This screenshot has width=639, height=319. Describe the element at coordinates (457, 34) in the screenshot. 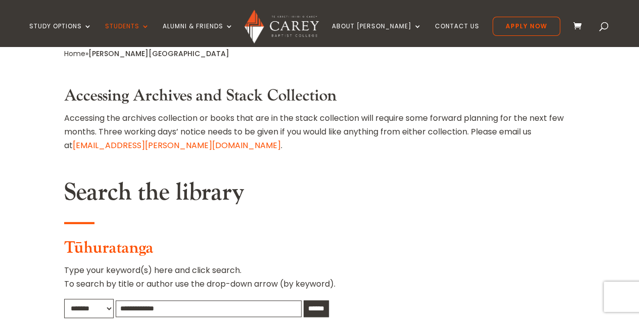

I see `a: Contact Us` at that location.